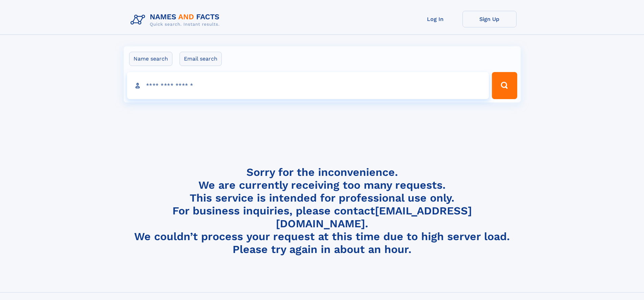 This screenshot has height=300, width=644. I want to click on img: Logo Names and Facts, so click(176, 20).